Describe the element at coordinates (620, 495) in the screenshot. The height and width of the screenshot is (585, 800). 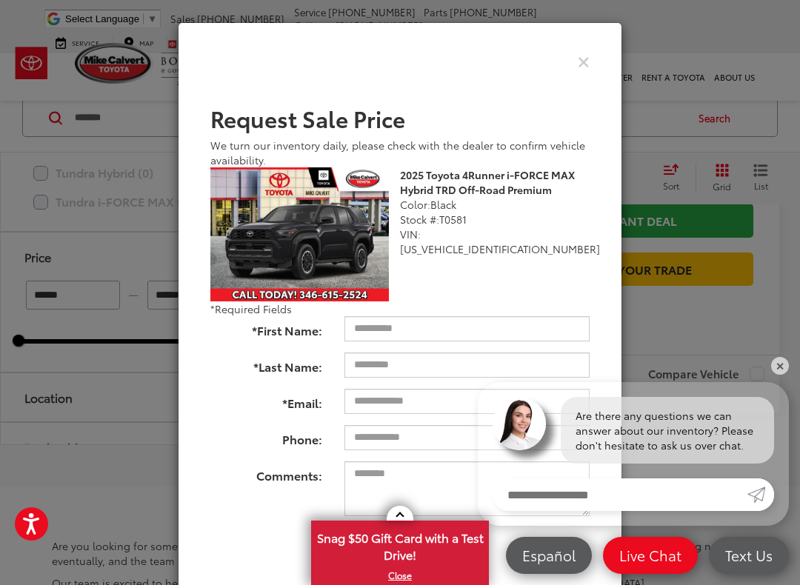
I see `input: Enter your message` at that location.